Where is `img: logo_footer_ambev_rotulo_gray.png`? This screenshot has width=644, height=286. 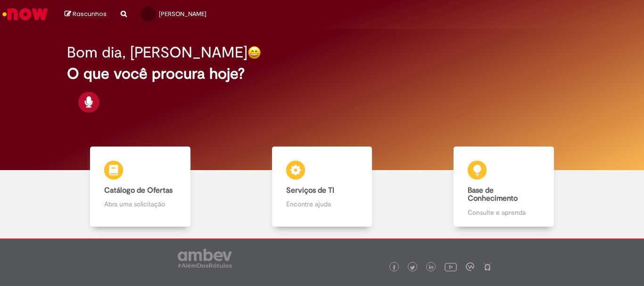
img: logo_footer_ambev_rotulo_gray.png is located at coordinates (204, 258).